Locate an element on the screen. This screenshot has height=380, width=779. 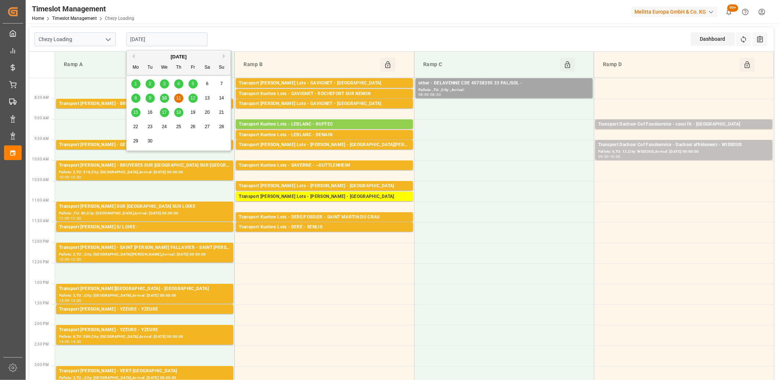
span: 16 is located at coordinates (150, 112).